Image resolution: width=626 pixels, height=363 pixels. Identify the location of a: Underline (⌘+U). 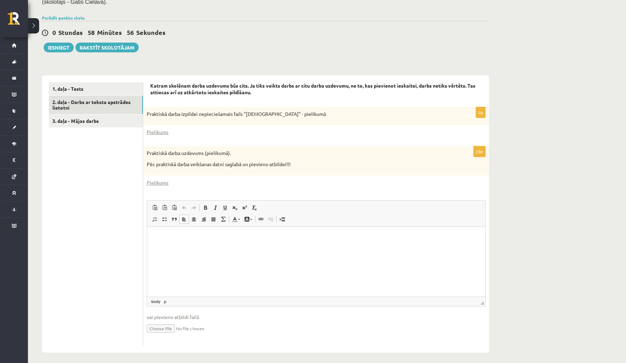
(225, 208).